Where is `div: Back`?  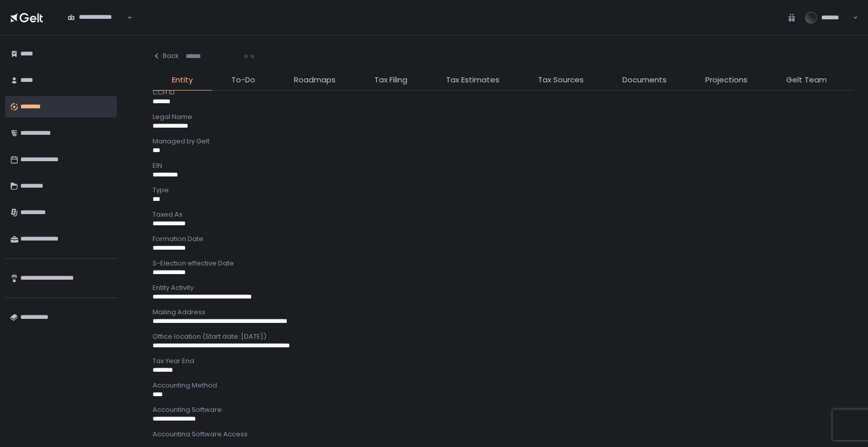
div: Back is located at coordinates (166, 56).